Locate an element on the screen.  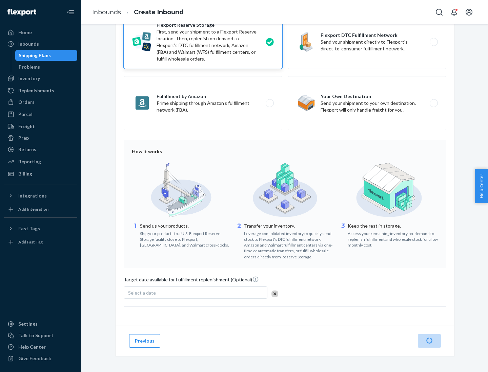
a: Home is located at coordinates (41, 33).